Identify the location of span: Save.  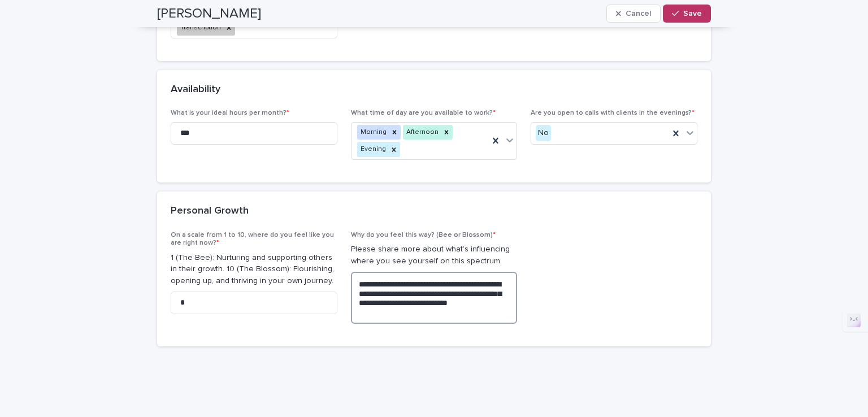
(692, 14).